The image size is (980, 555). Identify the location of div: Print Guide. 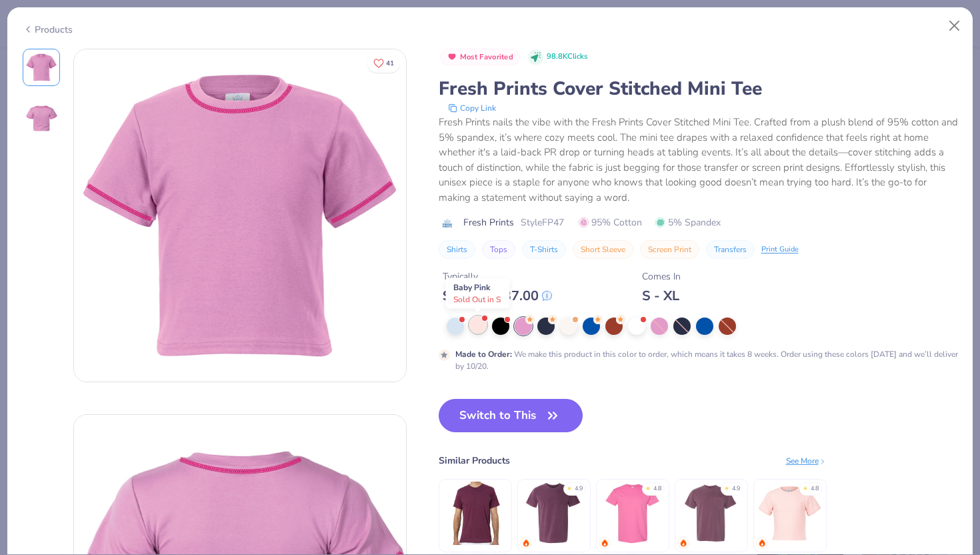
(780, 250).